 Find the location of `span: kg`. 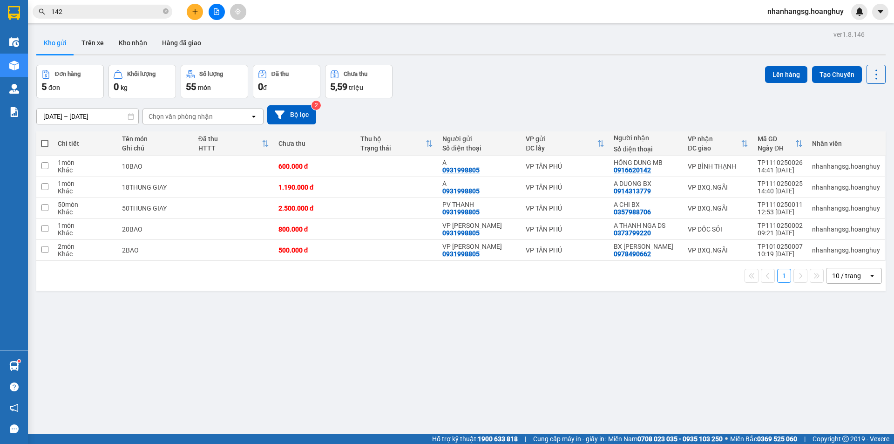

span: kg is located at coordinates (124, 88).